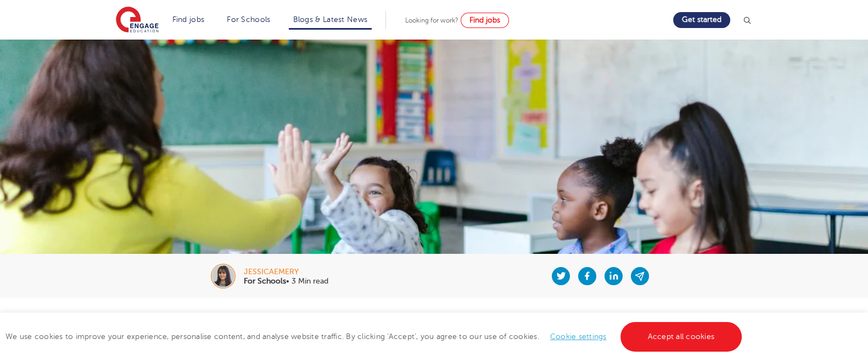 Image resolution: width=868 pixels, height=361 pixels. Describe the element at coordinates (286, 281) in the screenshot. I see `p: • 3 Min read` at that location.